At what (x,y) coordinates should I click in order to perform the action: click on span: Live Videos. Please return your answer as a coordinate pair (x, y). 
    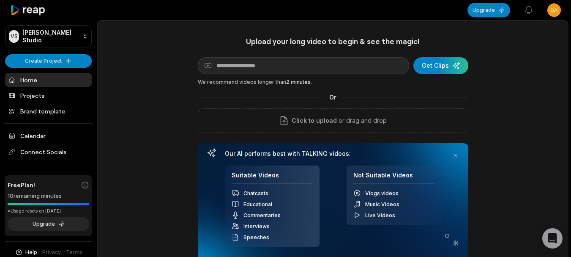
    Looking at the image, I should click on (380, 215).